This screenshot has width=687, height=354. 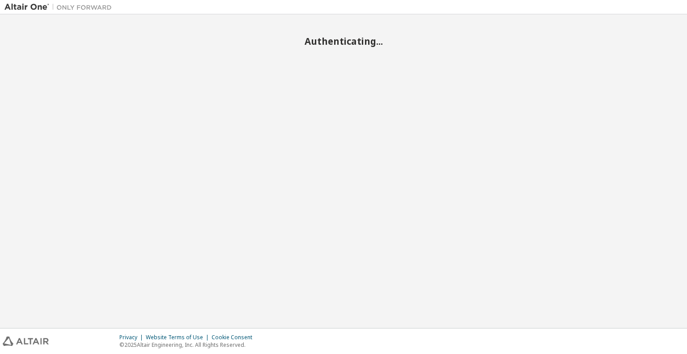 I want to click on p: © 2025 Altair Engineering, Inc. All Rights Reserved., so click(x=188, y=345).